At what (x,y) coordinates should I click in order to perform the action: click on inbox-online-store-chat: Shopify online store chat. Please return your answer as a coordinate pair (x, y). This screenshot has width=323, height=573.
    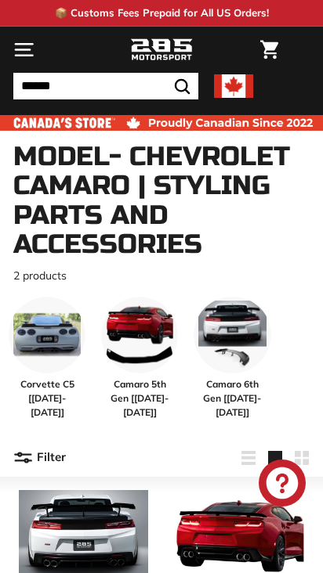
    Looking at the image, I should click on (282, 485).